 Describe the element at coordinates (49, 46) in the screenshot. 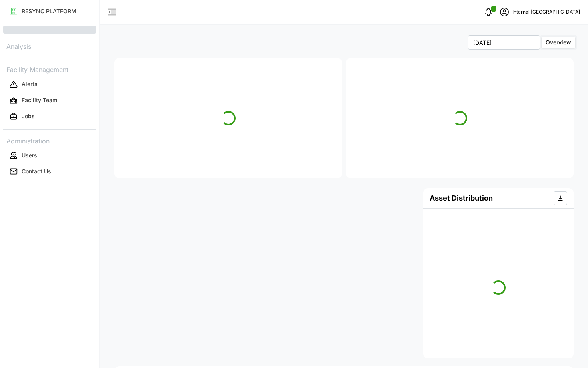

I see `p: Analysis` at that location.